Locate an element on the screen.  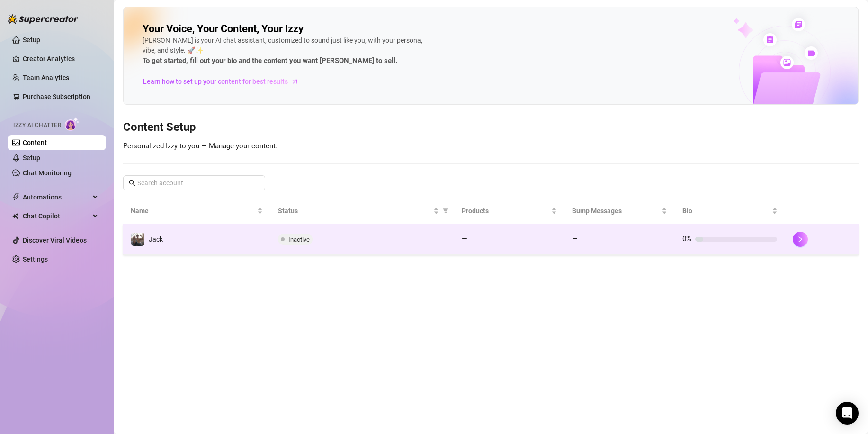
img: AI Chatter is located at coordinates (72, 124).